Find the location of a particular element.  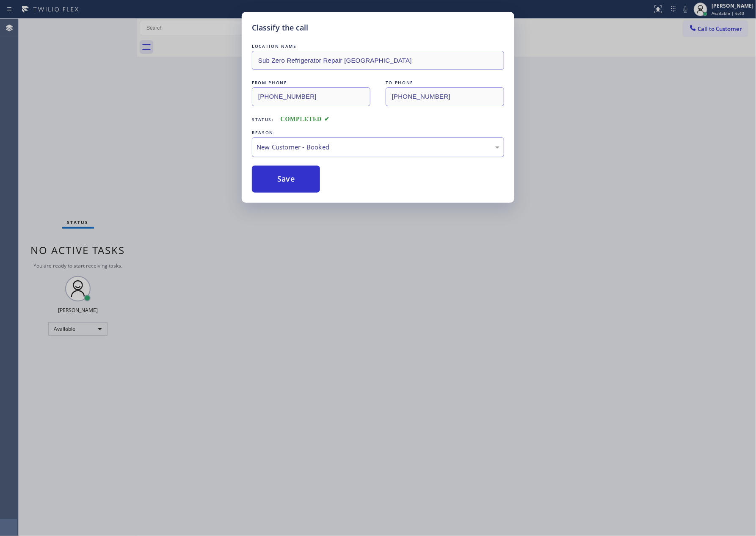

div: LOCATION NAME is located at coordinates (378, 46).